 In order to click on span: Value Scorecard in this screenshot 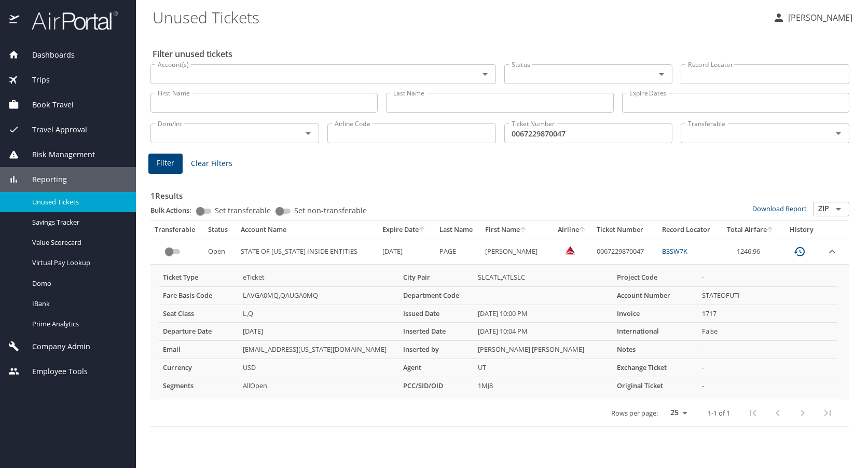, I will do `click(78, 242)`.